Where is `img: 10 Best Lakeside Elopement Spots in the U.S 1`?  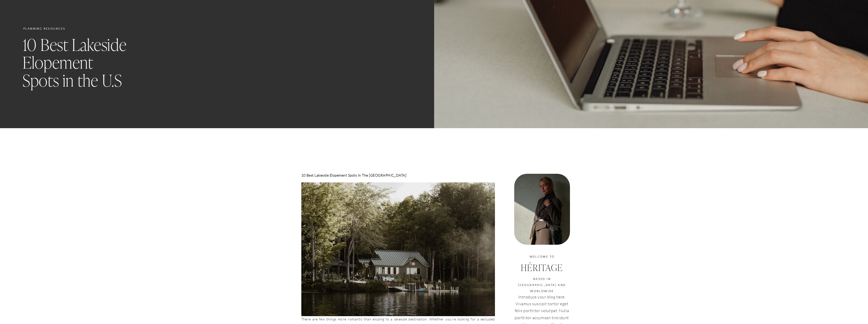 img: 10 Best Lakeside Elopement Spots in the U.S 1 is located at coordinates (398, 249).